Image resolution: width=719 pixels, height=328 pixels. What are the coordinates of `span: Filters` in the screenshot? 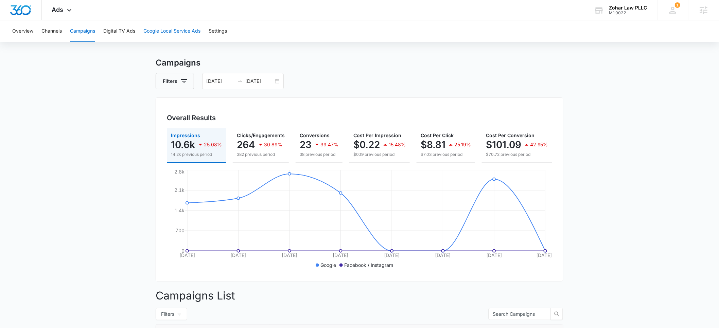 It's located at (168, 314).